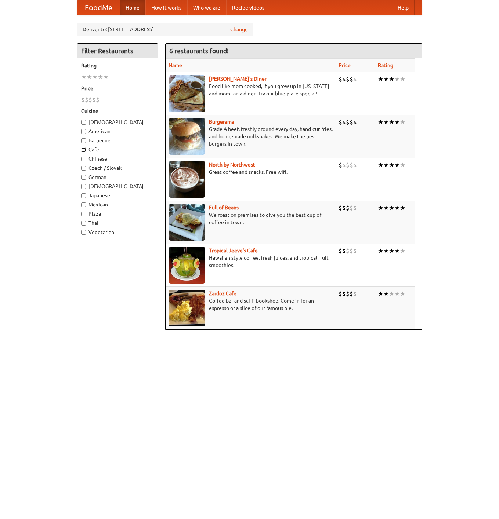 The width and height of the screenshot is (499, 519). What do you see at coordinates (175, 65) in the screenshot?
I see `a: Name` at bounding box center [175, 65].